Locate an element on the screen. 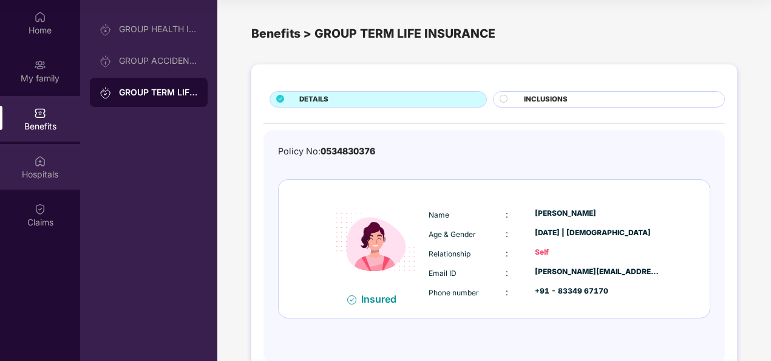 Image resolution: width=771 pixels, height=361 pixels. img: svg+xml;base64,PHN2ZyBpZD0iQmVuZWZpdHMiIHhtbG5zPSJodHRwOi8vd3d3LnczLm9yZy8yMDAwL3N2ZyIgd2lkdGg9Ij... is located at coordinates (40, 113).